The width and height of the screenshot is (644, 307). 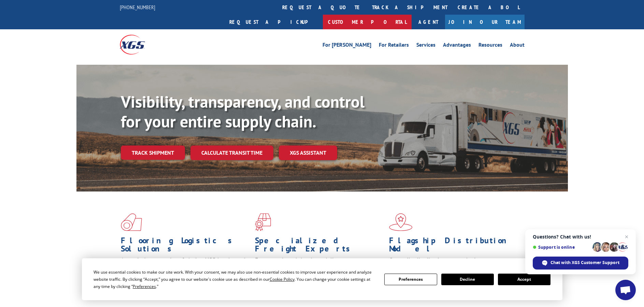 I want to click on a: Agent, so click(x=429, y=22).